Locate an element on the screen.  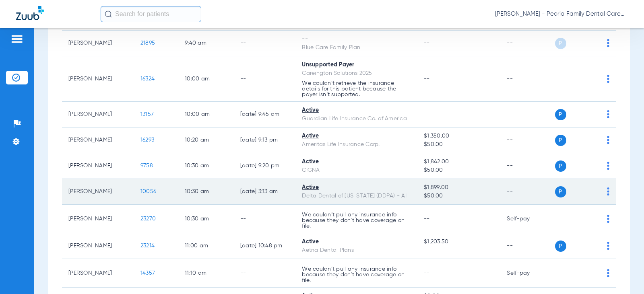
span: 16324 is located at coordinates (147, 79).